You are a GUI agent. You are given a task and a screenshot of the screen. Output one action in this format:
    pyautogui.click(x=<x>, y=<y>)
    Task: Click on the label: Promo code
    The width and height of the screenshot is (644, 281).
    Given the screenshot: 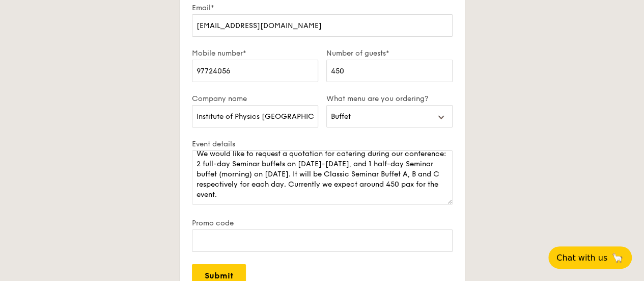 What is the action you would take?
    pyautogui.click(x=323, y=223)
    